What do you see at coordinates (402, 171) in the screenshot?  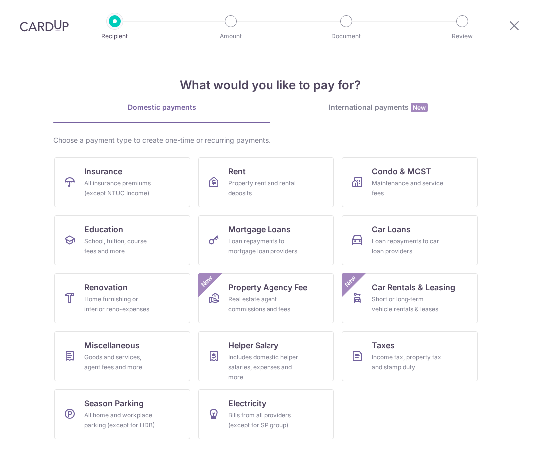 I see `span: Condo & MCST` at bounding box center [402, 171].